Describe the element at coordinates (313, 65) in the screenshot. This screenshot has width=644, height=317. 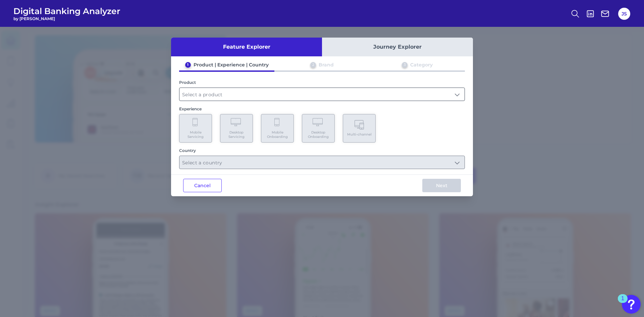
I see `div: 2` at that location.